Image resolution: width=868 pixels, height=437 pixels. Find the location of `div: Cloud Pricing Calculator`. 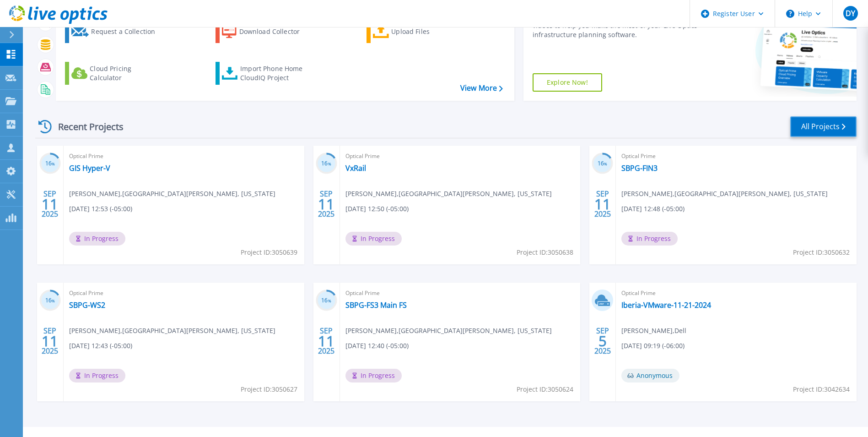

div: Cloud Pricing Calculator is located at coordinates (126, 73).